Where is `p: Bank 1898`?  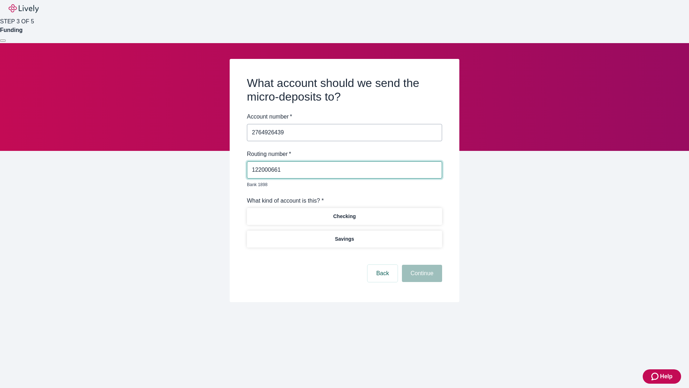
p: Bank 1898 is located at coordinates (342, 184).